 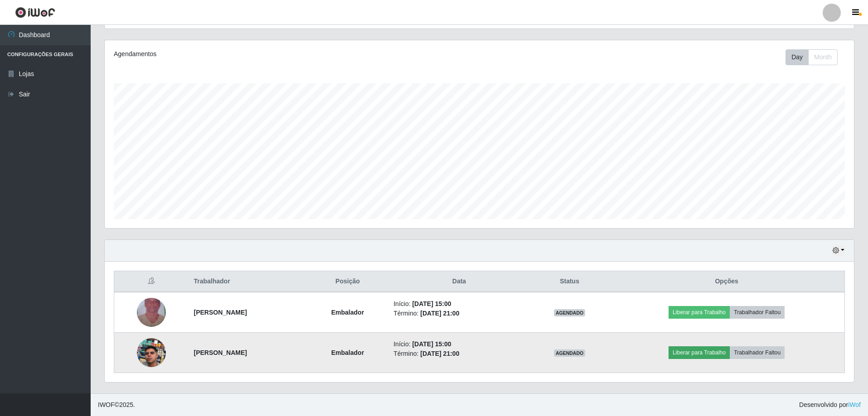 I want to click on a: iWof, so click(x=854, y=405).